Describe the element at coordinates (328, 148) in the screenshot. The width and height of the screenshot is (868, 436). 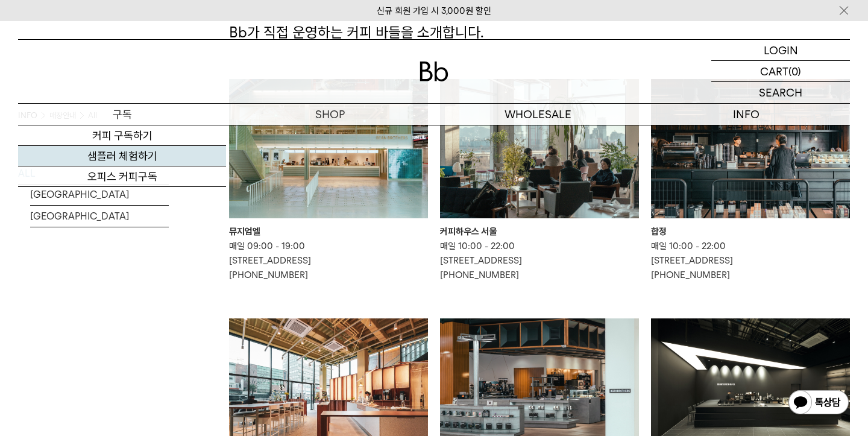
I see `img: 뮤지엄엘` at that location.